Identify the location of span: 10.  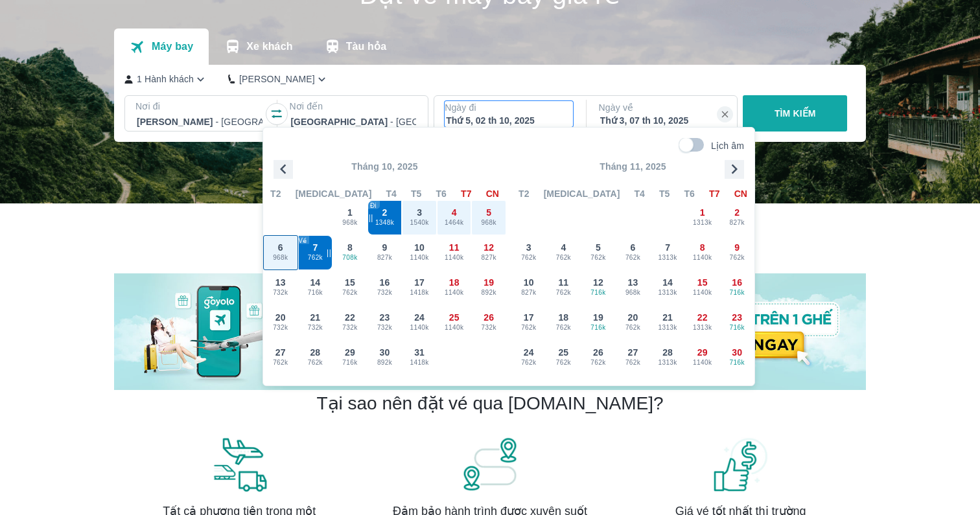
(419, 248).